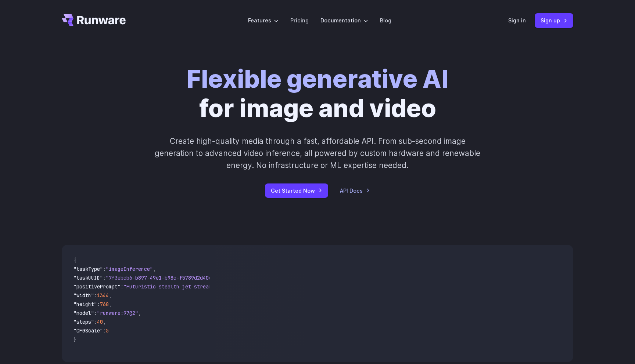 The width and height of the screenshot is (635, 364). I want to click on span: "model", so click(83, 313).